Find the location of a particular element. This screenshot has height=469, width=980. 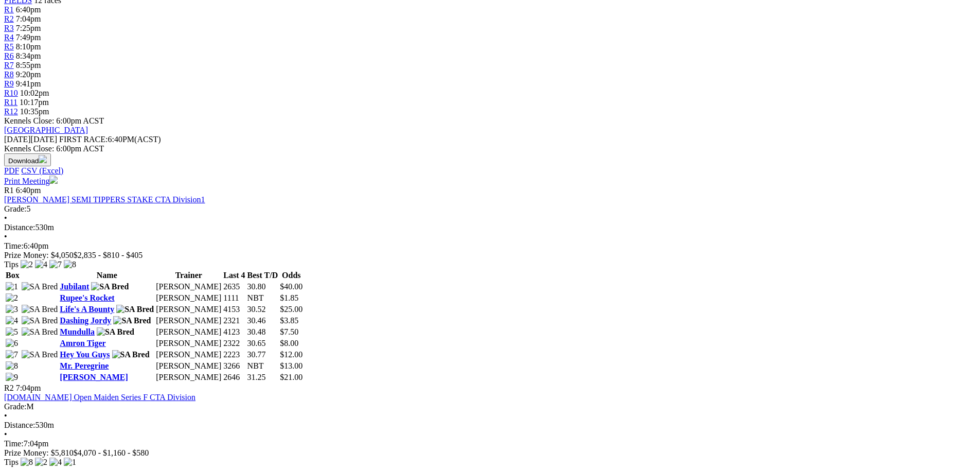

span: $4,070 - $1,160 - $580 is located at coordinates (111, 452).